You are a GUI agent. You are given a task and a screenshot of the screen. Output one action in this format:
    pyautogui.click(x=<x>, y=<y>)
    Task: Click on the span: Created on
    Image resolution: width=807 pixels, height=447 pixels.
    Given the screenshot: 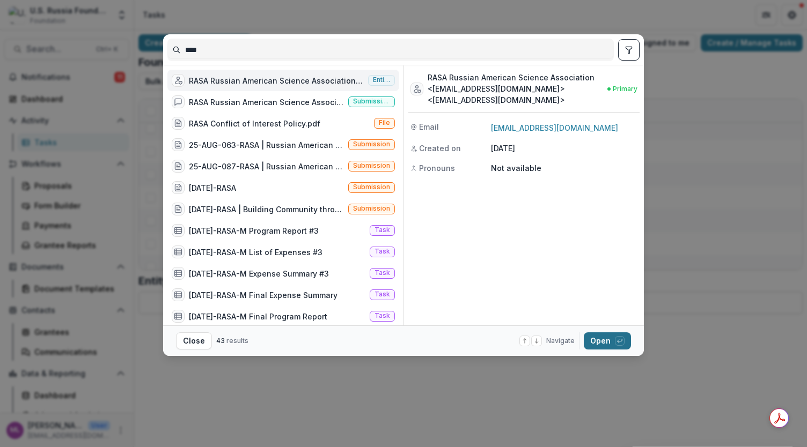 What is the action you would take?
    pyautogui.click(x=440, y=148)
    